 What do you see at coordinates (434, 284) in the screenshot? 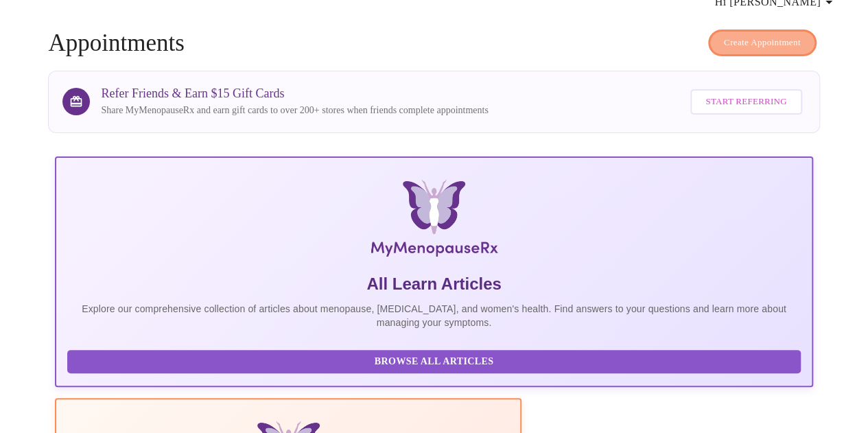
I see `h5: All Learn Articles` at bounding box center [434, 284].